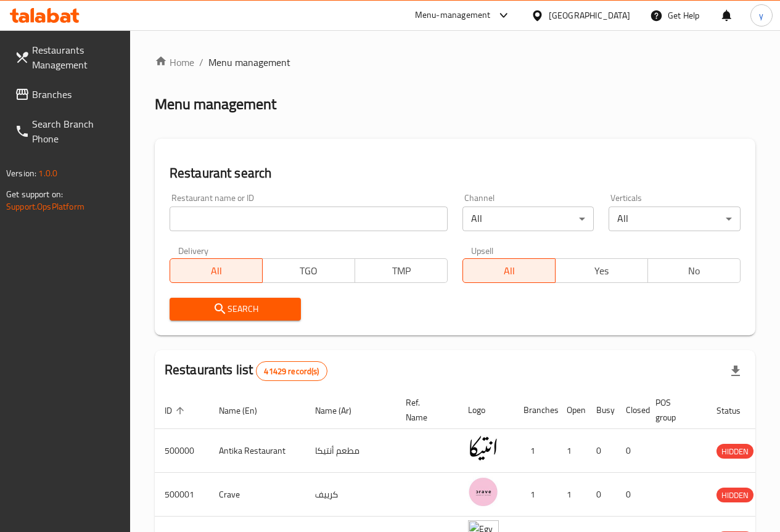 Image resolution: width=780 pixels, height=532 pixels. What do you see at coordinates (484, 448) in the screenshot?
I see `img: Antika Restaurant` at bounding box center [484, 448].